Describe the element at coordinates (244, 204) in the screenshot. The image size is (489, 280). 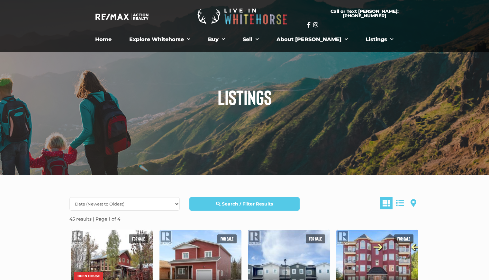
I see `a: Search / Filter Results` at that location.